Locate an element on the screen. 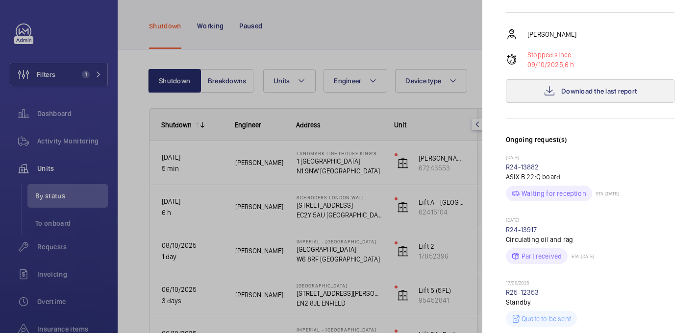 The image size is (698, 333). p: Quote to be sent is located at coordinates (546, 319).